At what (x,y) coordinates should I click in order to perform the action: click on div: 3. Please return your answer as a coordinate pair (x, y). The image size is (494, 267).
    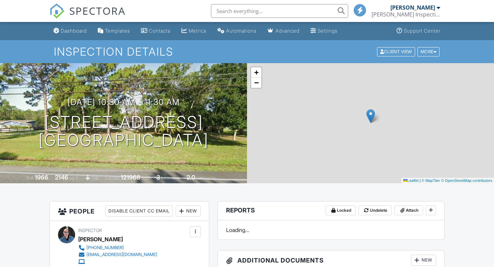
    Looking at the image, I should click on (158, 177).